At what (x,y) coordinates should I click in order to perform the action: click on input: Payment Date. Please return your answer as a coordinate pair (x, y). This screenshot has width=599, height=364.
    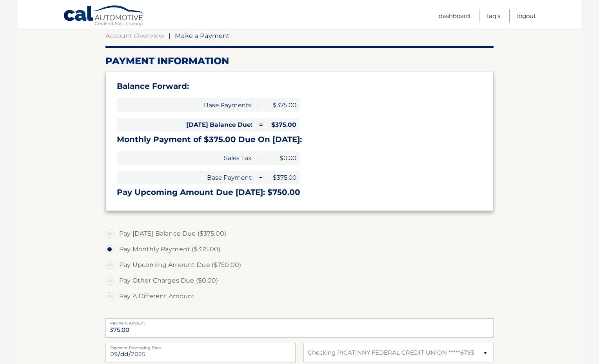
    Looking at the image, I should click on (200, 352).